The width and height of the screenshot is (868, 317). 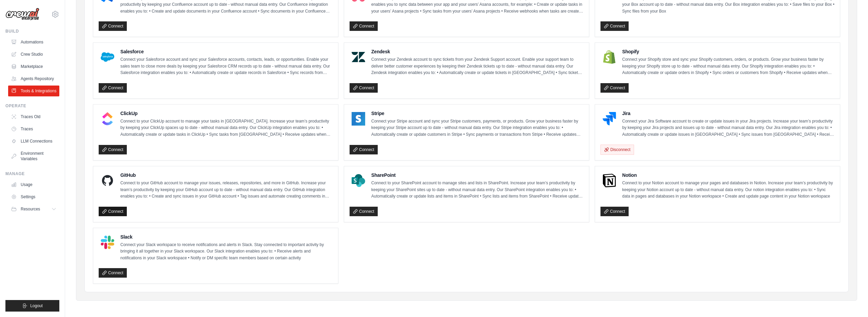 What do you see at coordinates (33, 184) in the screenshot?
I see `a: Usage` at bounding box center [33, 184].